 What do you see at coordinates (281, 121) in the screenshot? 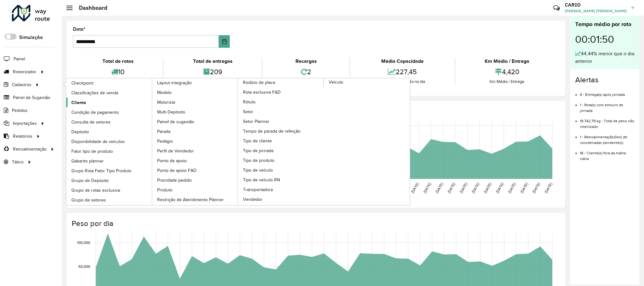
I see `a: Setor Planner` at bounding box center [281, 121].